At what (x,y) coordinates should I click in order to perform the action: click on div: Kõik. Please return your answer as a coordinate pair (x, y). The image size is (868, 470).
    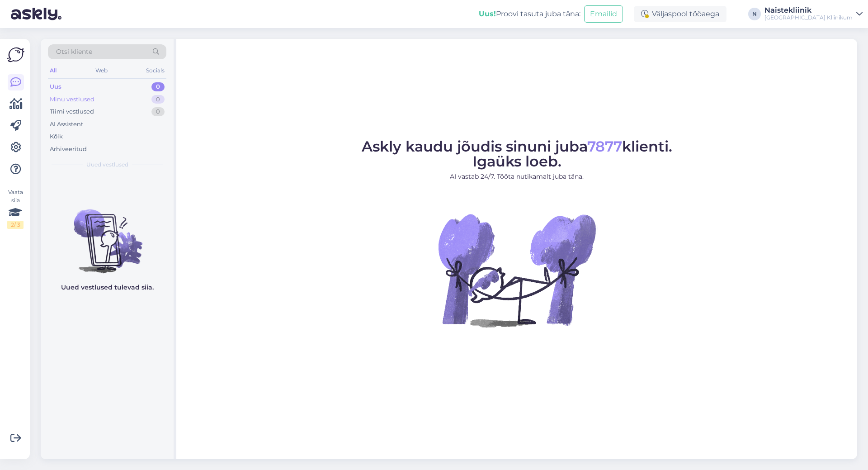
    Looking at the image, I should click on (56, 136).